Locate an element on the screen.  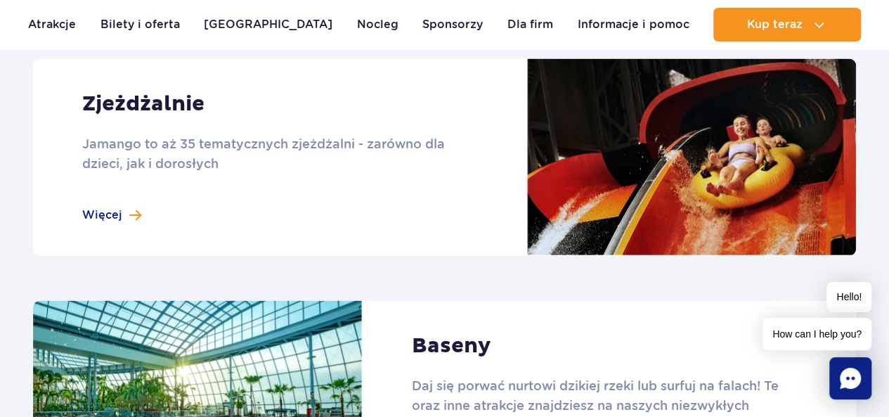
a: Bilety i oferta is located at coordinates (140, 25).